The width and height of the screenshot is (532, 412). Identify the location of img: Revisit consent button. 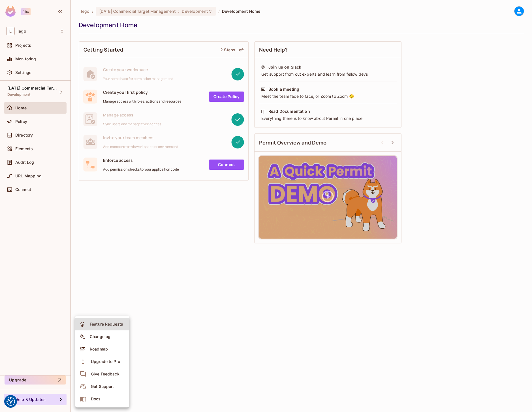
(11, 402).